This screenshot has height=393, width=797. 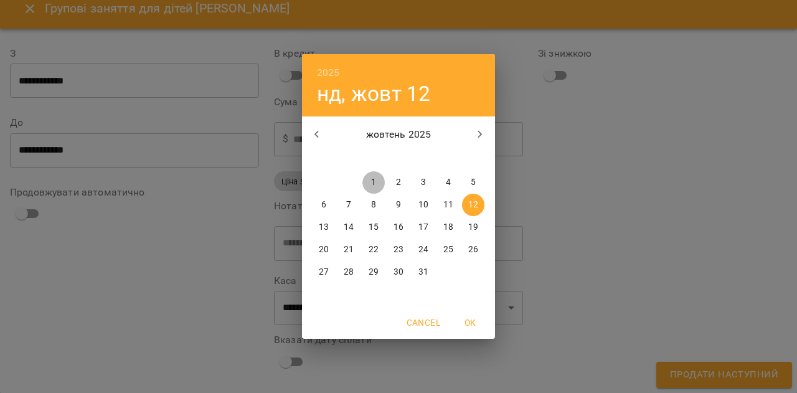 I want to click on p: 9, so click(x=399, y=205).